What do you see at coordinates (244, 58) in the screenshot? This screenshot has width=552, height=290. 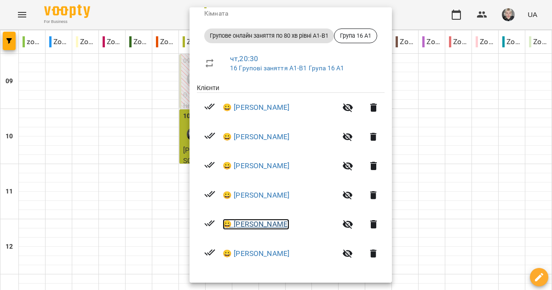 I see `a: чт , 20:30` at bounding box center [244, 58].